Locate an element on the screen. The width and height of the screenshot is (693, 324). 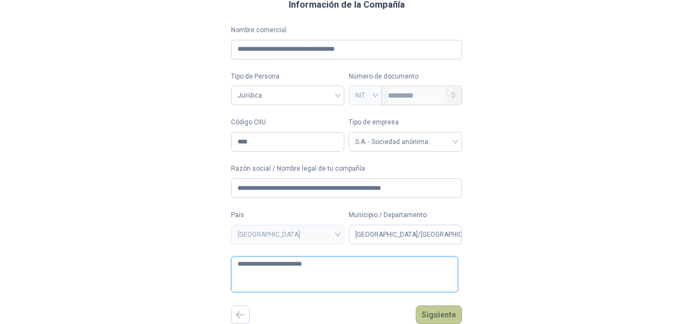
label: Pais is located at coordinates (288, 215).